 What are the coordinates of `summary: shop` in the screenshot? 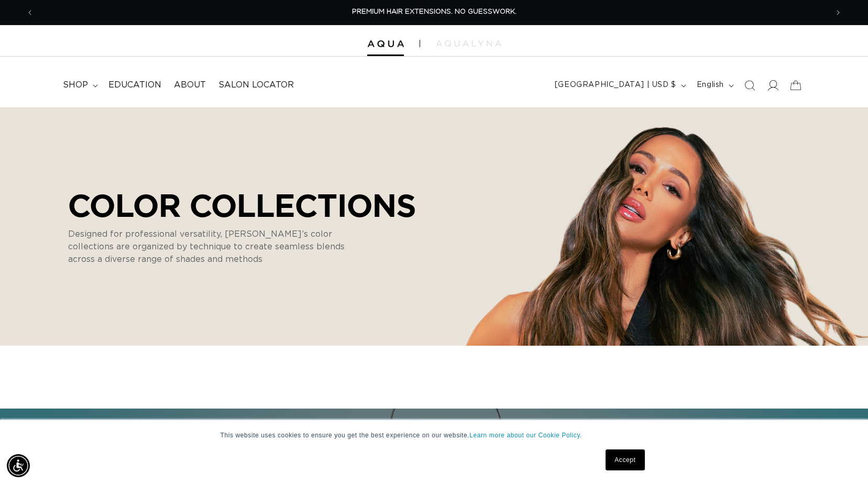 It's located at (79, 85).